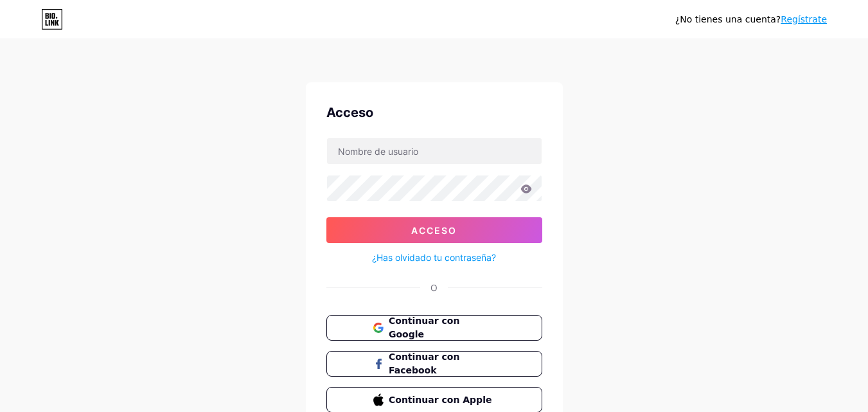  I want to click on a: Regístrate, so click(804, 19).